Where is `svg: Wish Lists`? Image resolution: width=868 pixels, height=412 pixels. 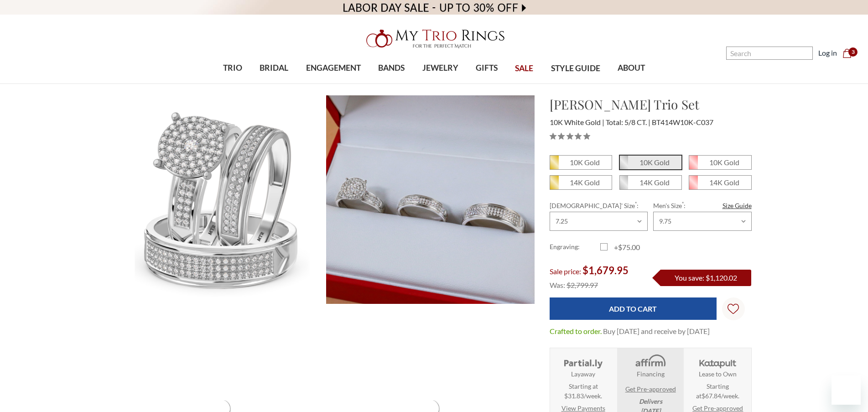 svg: Wish Lists is located at coordinates (733, 309).